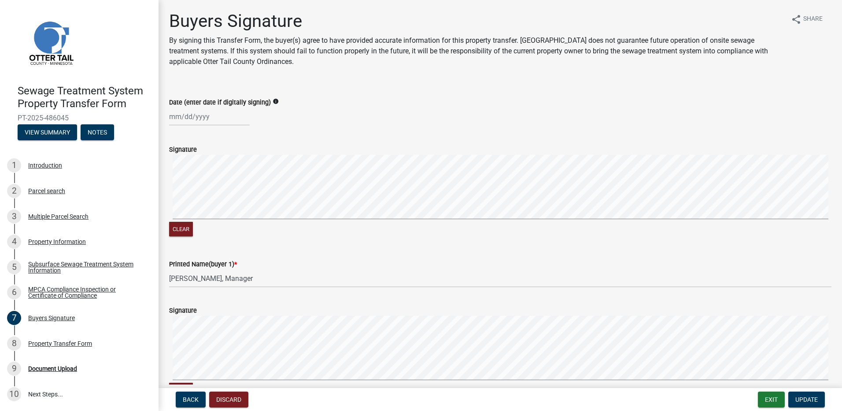  Describe the element at coordinates (45, 165) in the screenshot. I see `div: Introduction` at that location.